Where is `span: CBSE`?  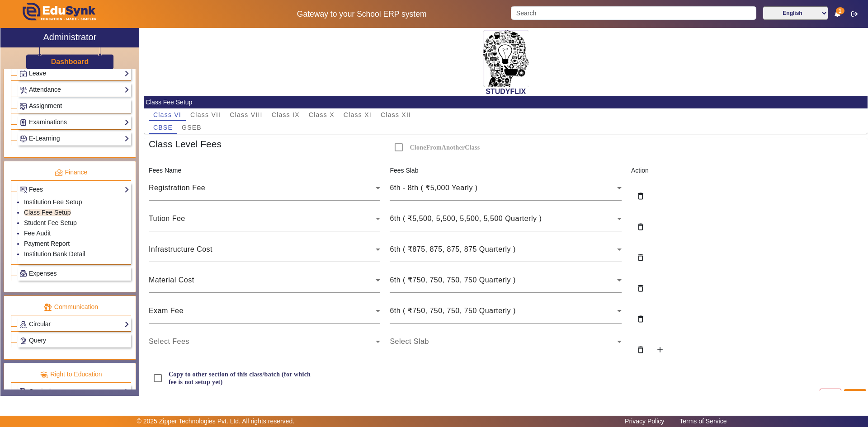 span: CBSE is located at coordinates (163, 127).